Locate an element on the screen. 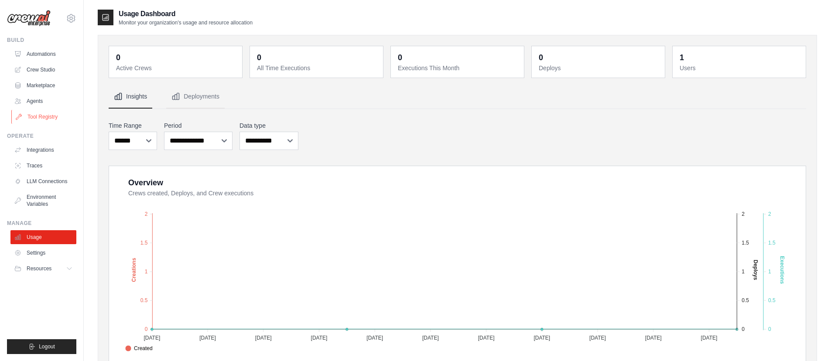  a: Usage is located at coordinates (43, 237).